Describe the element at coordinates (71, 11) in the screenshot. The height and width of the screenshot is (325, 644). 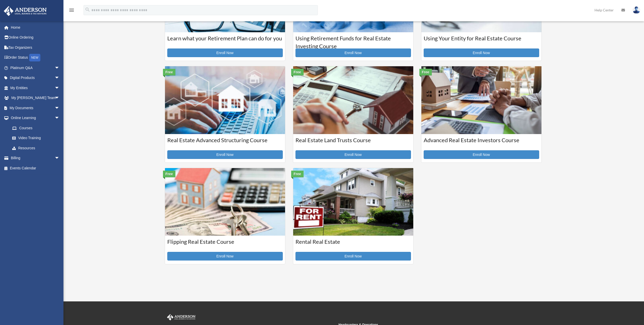
I see `a: menu` at that location.